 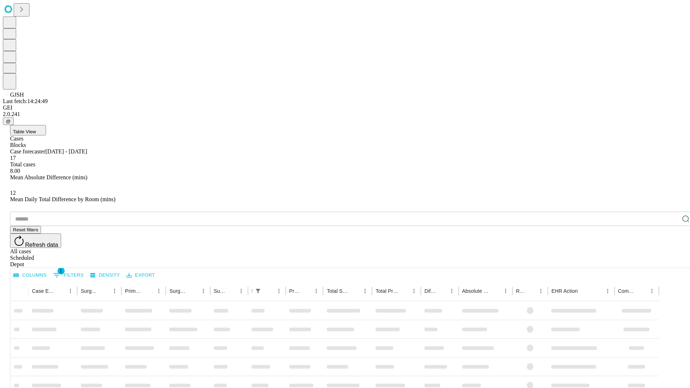 What do you see at coordinates (627, 291) in the screenshot?
I see `div: Comments` at bounding box center [627, 291].